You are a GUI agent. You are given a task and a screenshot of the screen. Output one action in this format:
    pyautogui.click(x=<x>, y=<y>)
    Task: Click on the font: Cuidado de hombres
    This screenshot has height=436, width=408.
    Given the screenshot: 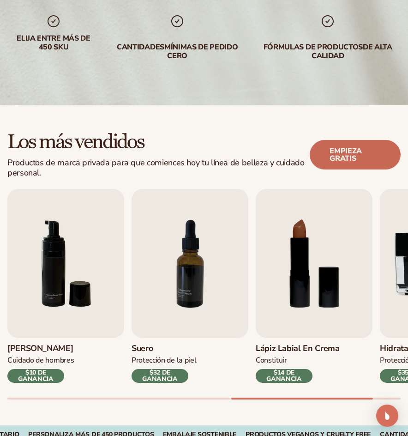 What is the action you would take?
    pyautogui.click(x=41, y=360)
    